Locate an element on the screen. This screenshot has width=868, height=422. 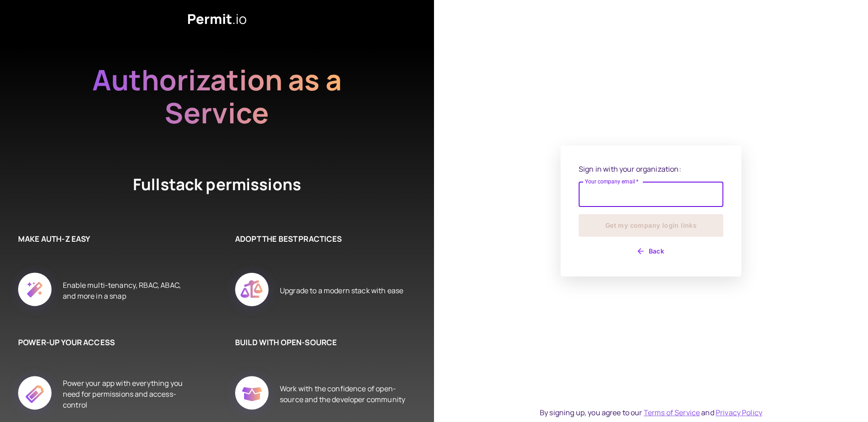
button: Back is located at coordinates (651, 251).